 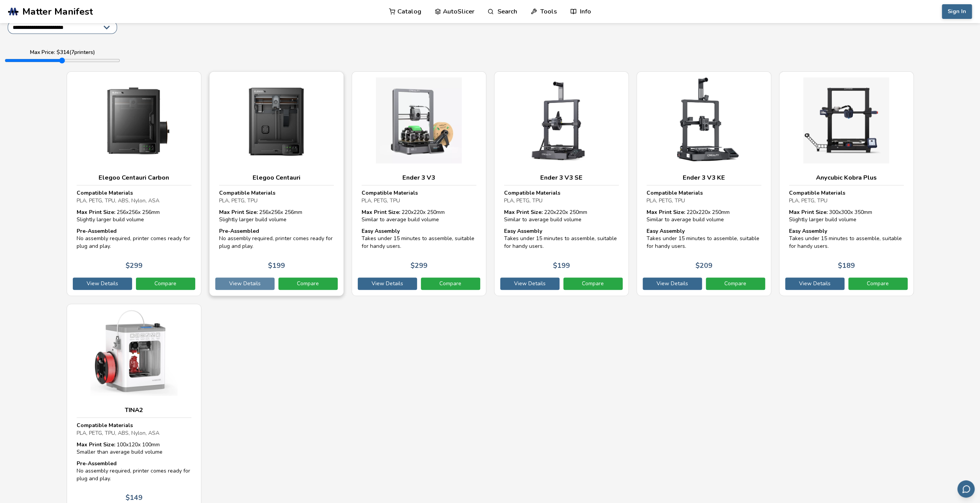 I want to click on h3: Elegoo Centauri, so click(x=277, y=177).